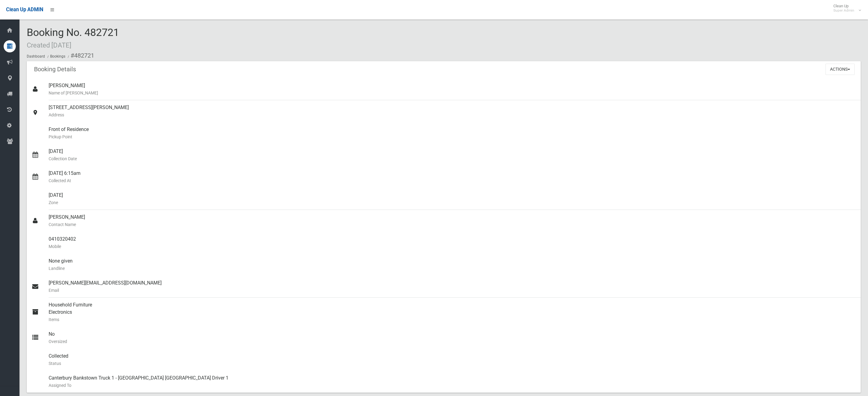  What do you see at coordinates (452, 363) in the screenshot?
I see `small: Status` at bounding box center [452, 363].